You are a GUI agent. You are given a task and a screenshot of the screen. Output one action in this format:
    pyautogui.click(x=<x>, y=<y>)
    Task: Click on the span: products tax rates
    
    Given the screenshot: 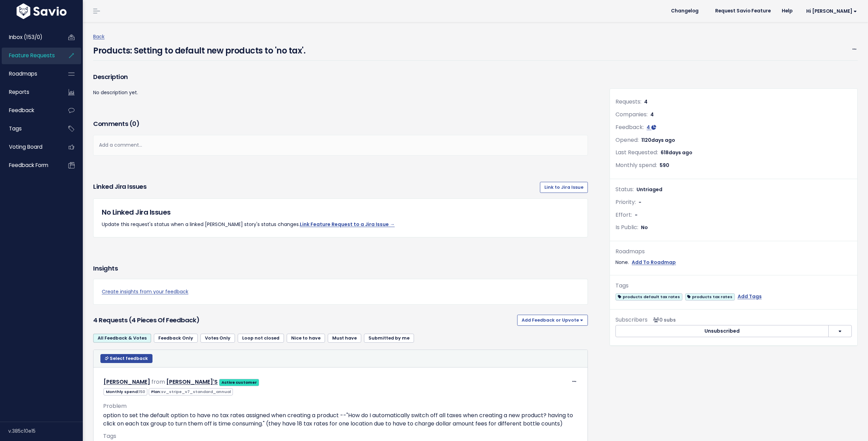 What is the action you would take?
    pyautogui.click(x=710, y=297)
    